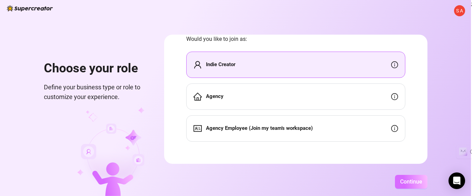 This screenshot has width=472, height=196. I want to click on h1: Choose your role, so click(96, 68).